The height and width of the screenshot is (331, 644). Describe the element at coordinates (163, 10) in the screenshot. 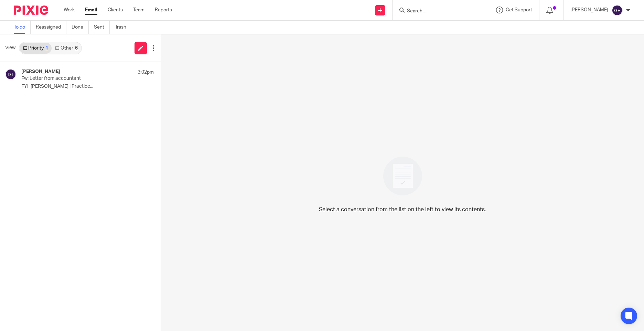

I see `a: Reports` at that location.